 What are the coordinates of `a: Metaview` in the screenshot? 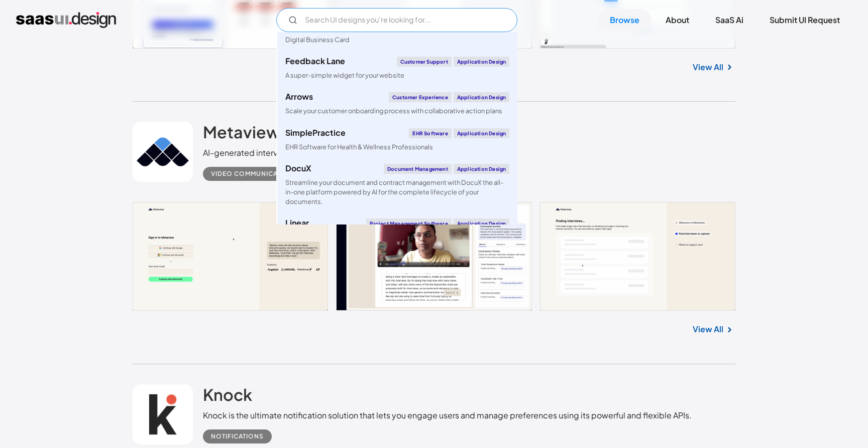 It's located at (241, 134).